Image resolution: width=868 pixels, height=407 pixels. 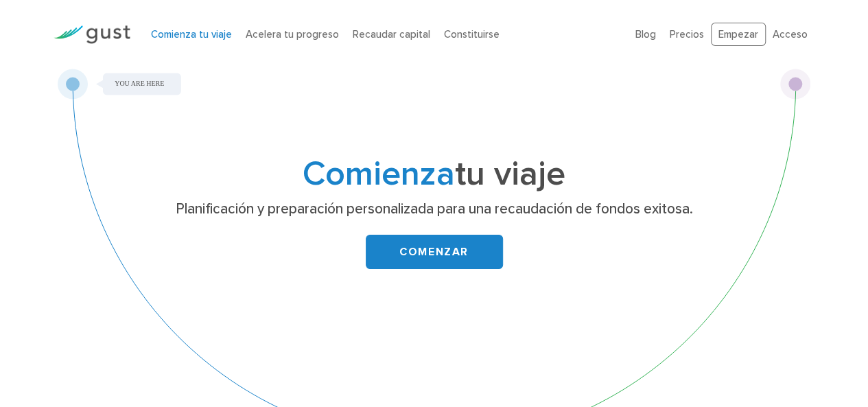 I want to click on font: Planificación y preparación personalizada para una recaudación de fondos exitosa., so click(x=434, y=208).